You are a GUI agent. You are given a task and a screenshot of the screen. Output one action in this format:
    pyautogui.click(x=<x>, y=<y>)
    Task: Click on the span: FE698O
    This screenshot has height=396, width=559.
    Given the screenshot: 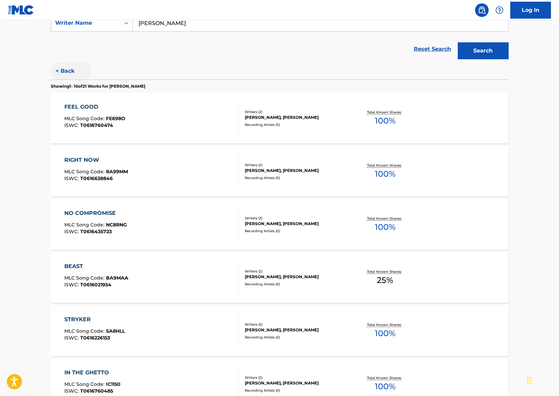 What is the action you would take?
    pyautogui.click(x=115, y=119)
    